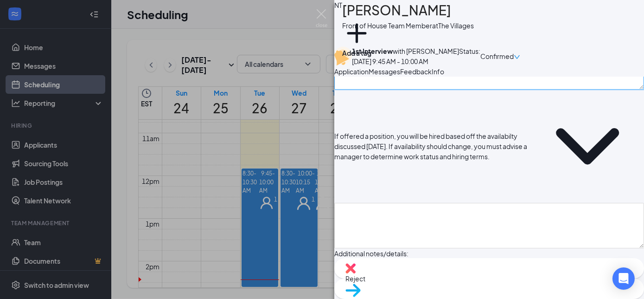  Describe the element at coordinates (372, 254) in the screenshot. I see `div: Additional notes/details:` at that location.